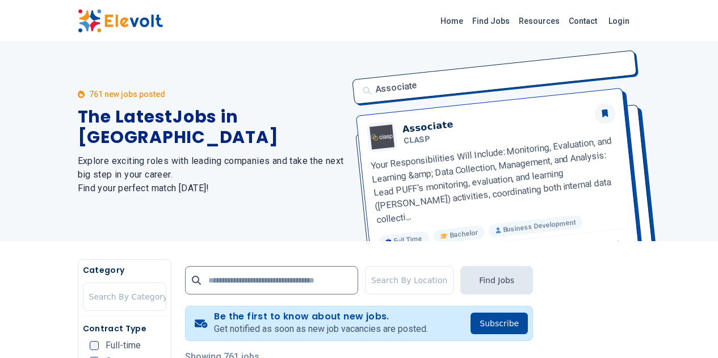 The height and width of the screenshot is (358, 718). I want to click on input: Full-time, so click(94, 346).